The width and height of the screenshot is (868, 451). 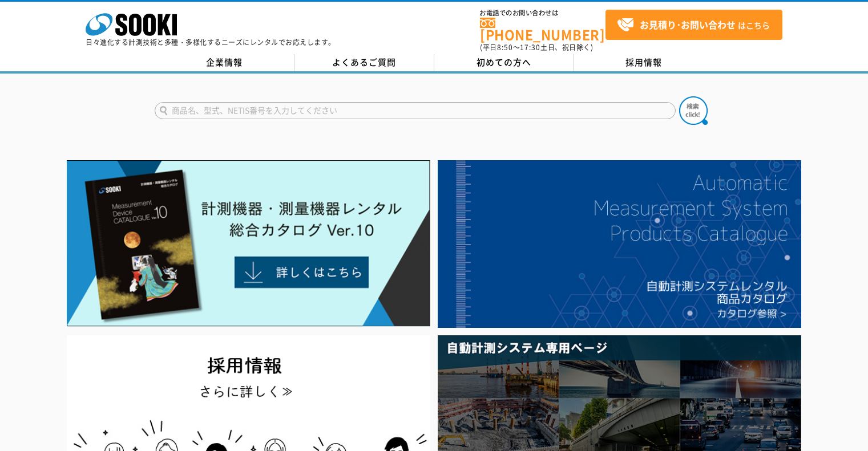 What do you see at coordinates (694, 25) in the screenshot?
I see `span: はこちら` at bounding box center [694, 25].